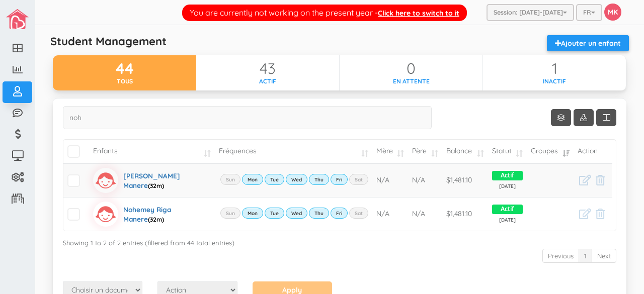 The image size is (644, 294). What do you see at coordinates (339, 241) in the screenshot?
I see `div: Showing 1 to 2 of 2 entries (filtered from 44 total entries)` at bounding box center [339, 241].